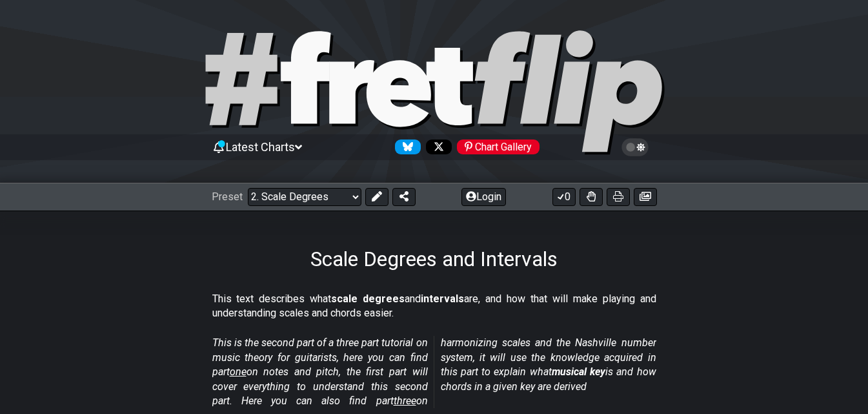 This screenshot has width=868, height=414. I want to click on button: Print, so click(618, 197).